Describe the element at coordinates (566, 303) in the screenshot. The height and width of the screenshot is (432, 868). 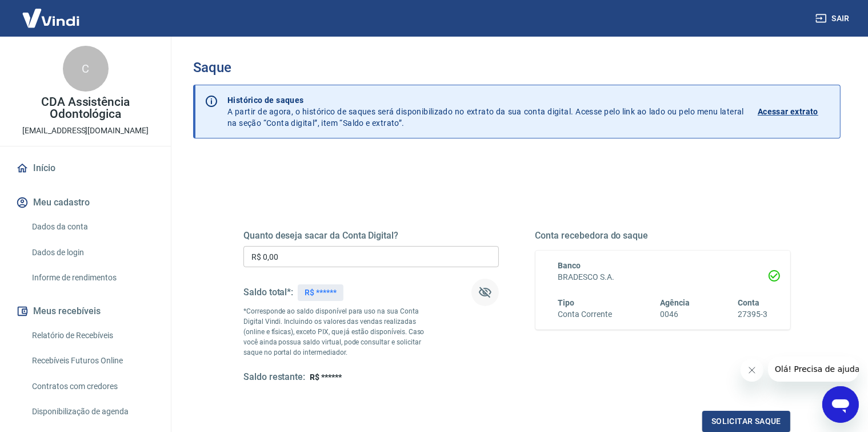
I see `span: Tipo` at that location.